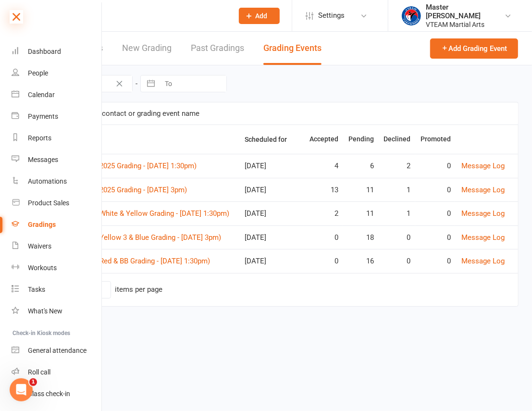 This screenshot has width=532, height=411. What do you see at coordinates (474, 48) in the screenshot?
I see `button: Add Grading Event` at bounding box center [474, 48].